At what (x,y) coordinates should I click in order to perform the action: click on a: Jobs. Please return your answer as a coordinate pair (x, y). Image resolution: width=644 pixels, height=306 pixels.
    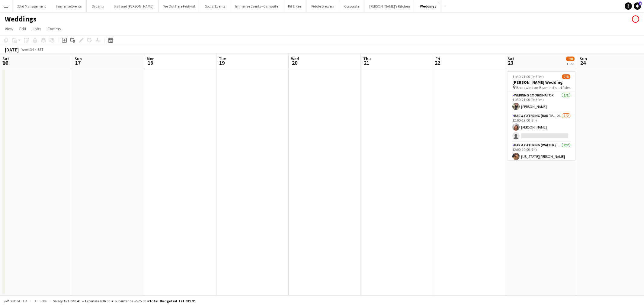
    Looking at the image, I should click on (36, 29).